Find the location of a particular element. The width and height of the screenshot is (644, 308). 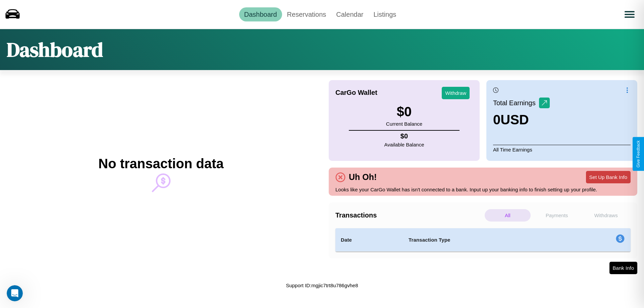

p: Support ID: mgjic7trt8u786gvhe8 is located at coordinates (322, 285).